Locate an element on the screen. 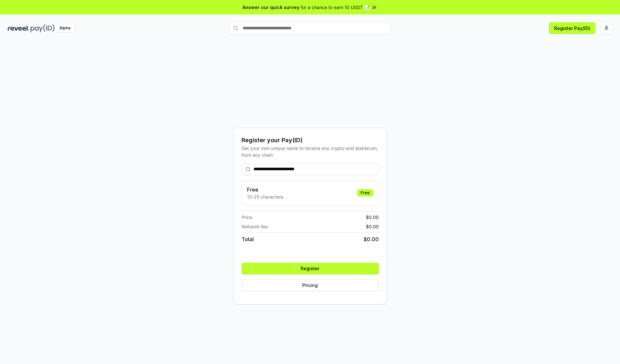 Image resolution: width=620 pixels, height=364 pixels. span: Answer our quick survey is located at coordinates (271, 7).